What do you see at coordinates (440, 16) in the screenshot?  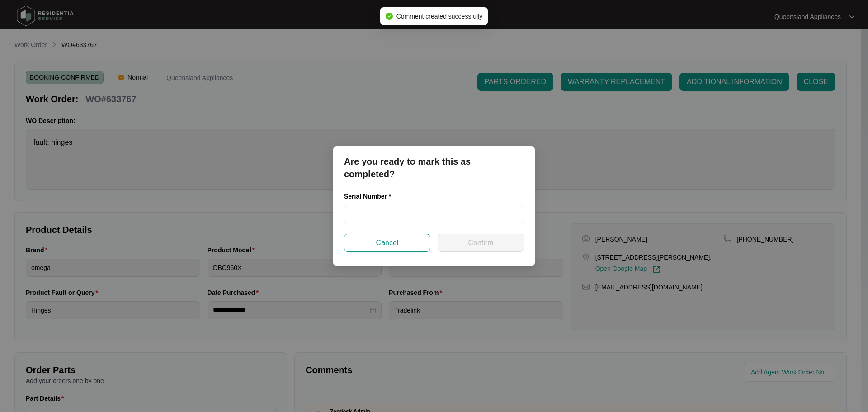 I see `span: Comment created successfully` at bounding box center [440, 16].